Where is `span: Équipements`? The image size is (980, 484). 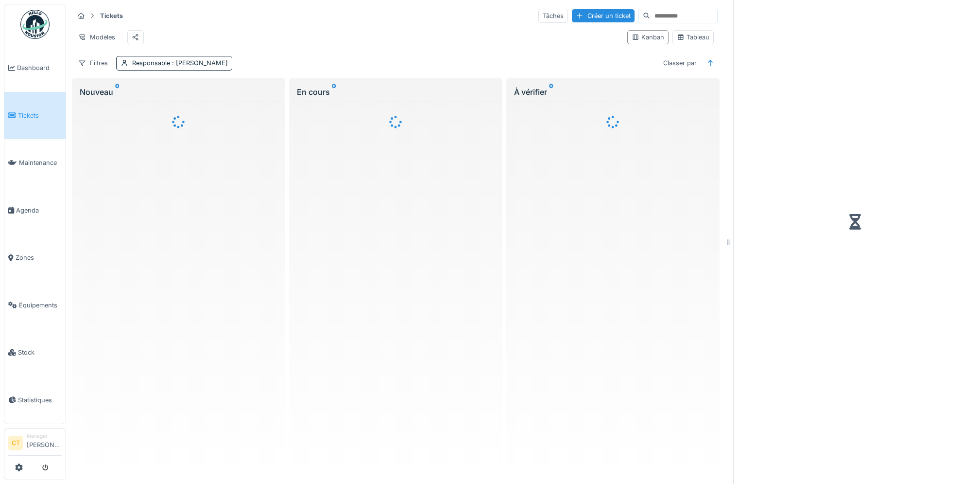
span: Équipements is located at coordinates (41, 304).